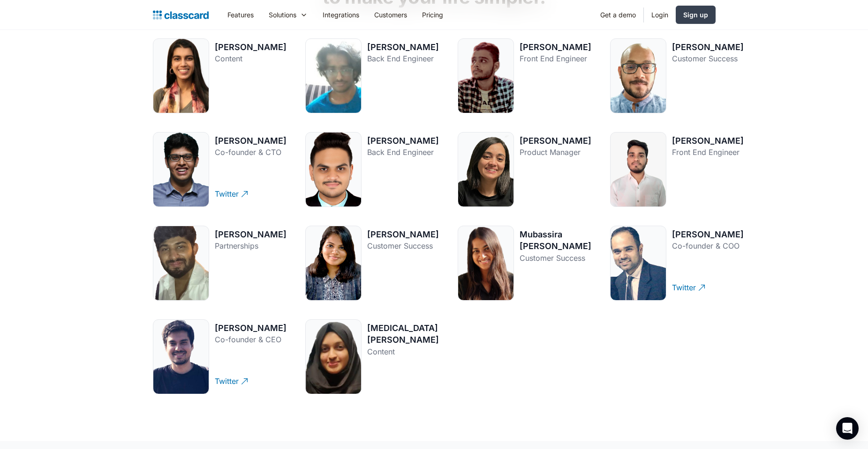 Image resolution: width=868 pixels, height=449 pixels. What do you see at coordinates (847, 429) in the screenshot?
I see `div: Open Intercom Messenger` at bounding box center [847, 429].